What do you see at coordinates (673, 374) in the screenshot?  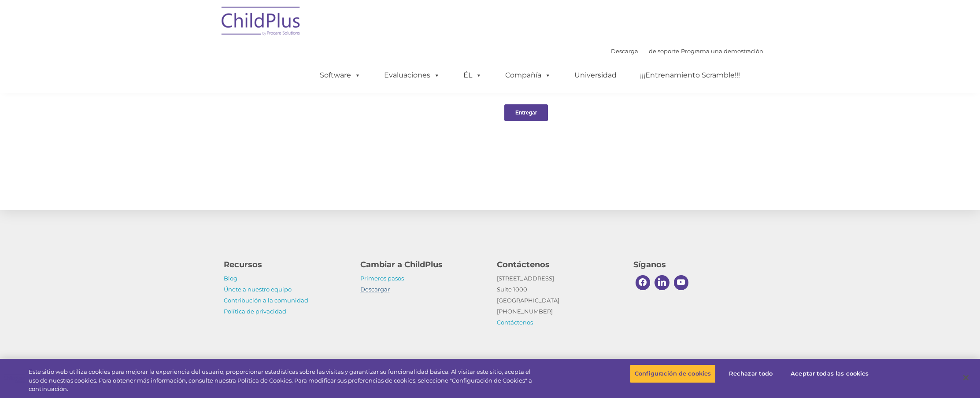 I see `button: Configuración de cookies` at bounding box center [673, 374].